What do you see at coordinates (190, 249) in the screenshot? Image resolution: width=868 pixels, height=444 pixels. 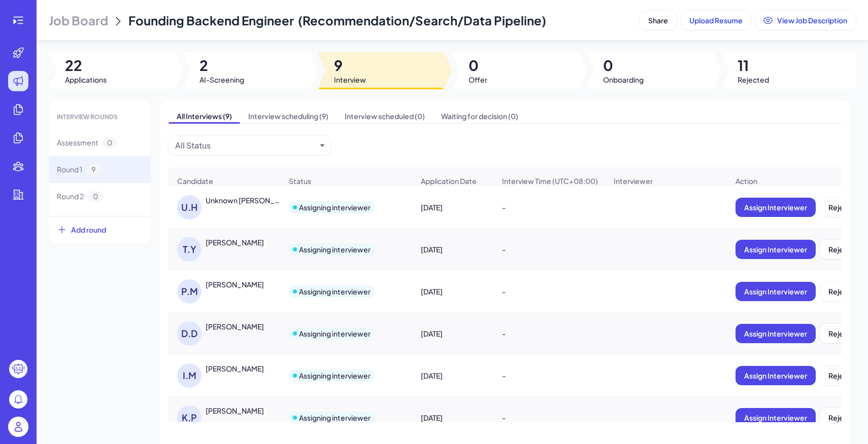 I see `div: T.Y` at bounding box center [190, 249].